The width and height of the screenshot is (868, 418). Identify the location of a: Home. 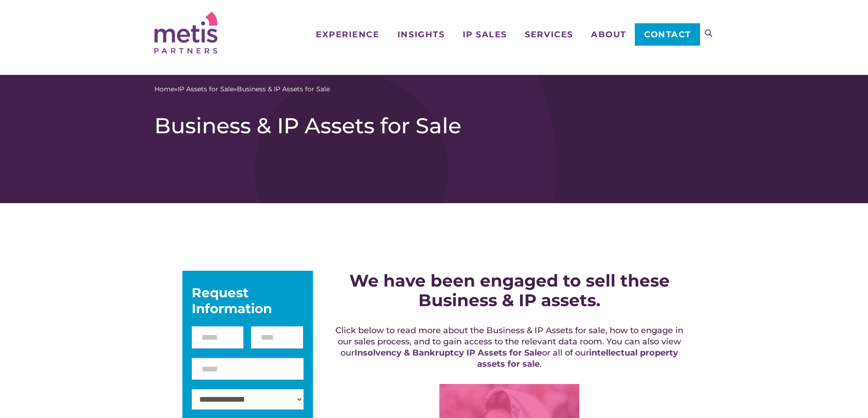
(164, 89).